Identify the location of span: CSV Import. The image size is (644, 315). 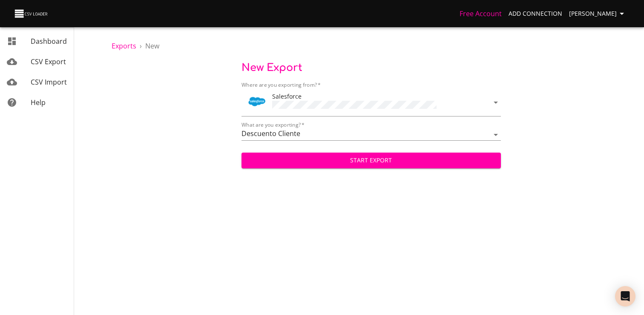
(49, 82).